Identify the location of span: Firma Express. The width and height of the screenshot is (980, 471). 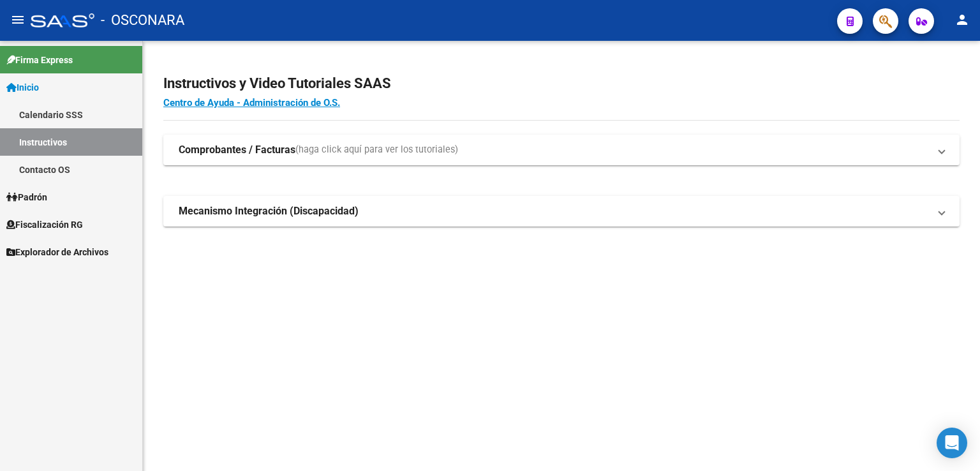
(39, 60).